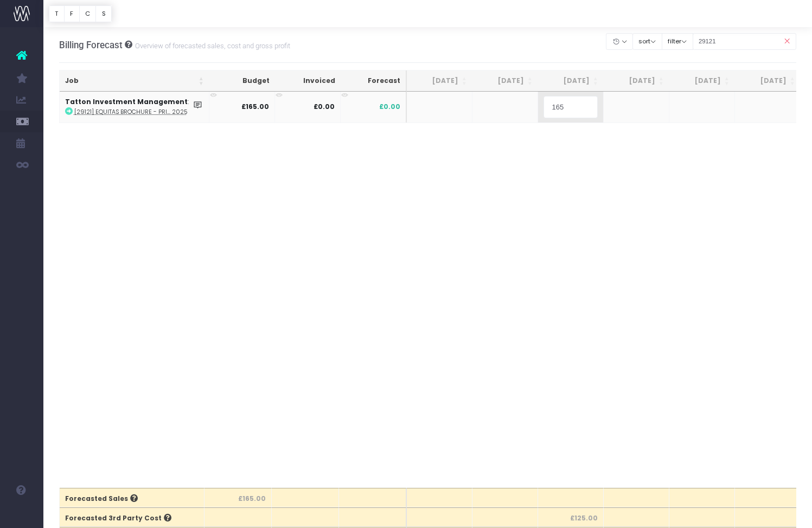  I want to click on strong: Tatton Investment Management, so click(127, 101).